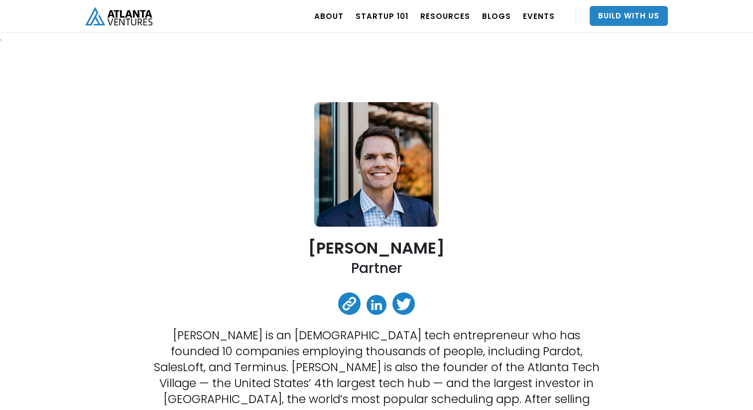 Image resolution: width=753 pixels, height=410 pixels. I want to click on h2: Partner, so click(376, 268).